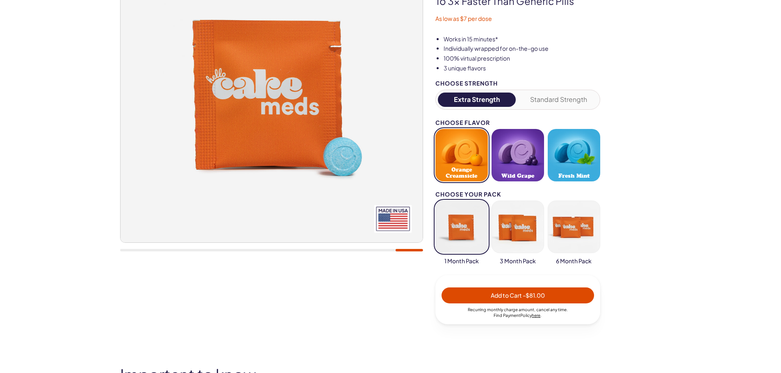 The width and height of the screenshot is (781, 373). Describe the element at coordinates (518, 123) in the screenshot. I see `div: Choose Flavor` at that location.